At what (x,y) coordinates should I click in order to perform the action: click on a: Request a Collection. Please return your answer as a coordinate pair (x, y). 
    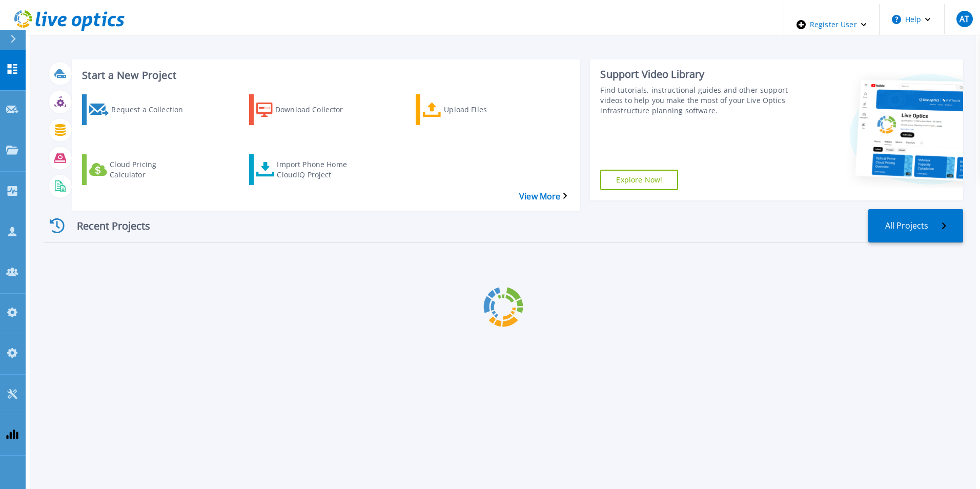
    Looking at the image, I should click on (144, 110).